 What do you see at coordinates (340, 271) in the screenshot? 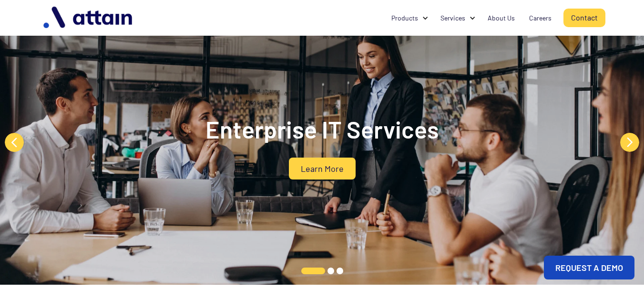
I see `button: 3 of 3` at bounding box center [340, 271].